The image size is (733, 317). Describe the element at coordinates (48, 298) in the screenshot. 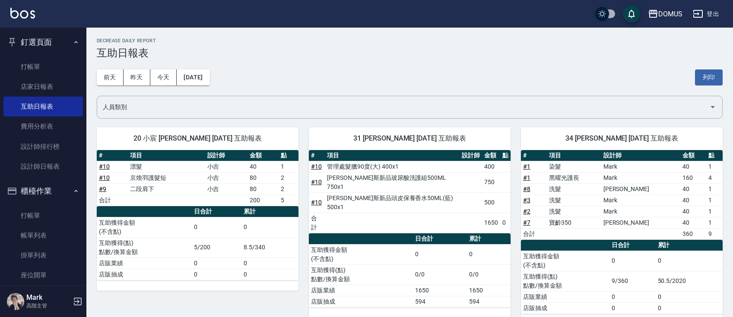

I see `h5: Mark` at that location.